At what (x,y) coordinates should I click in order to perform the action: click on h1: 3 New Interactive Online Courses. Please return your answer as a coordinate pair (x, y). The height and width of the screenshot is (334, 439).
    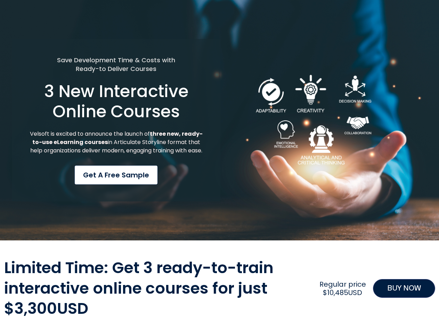
    Looking at the image, I should click on (116, 101).